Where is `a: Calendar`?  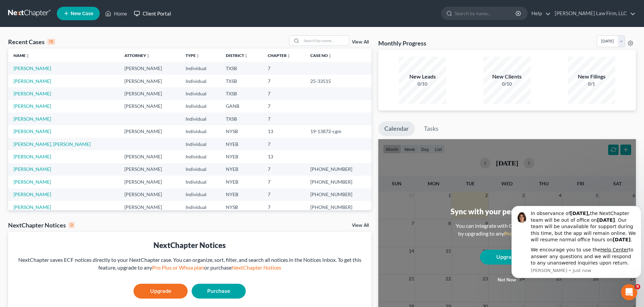
a: Calendar is located at coordinates (396, 129).